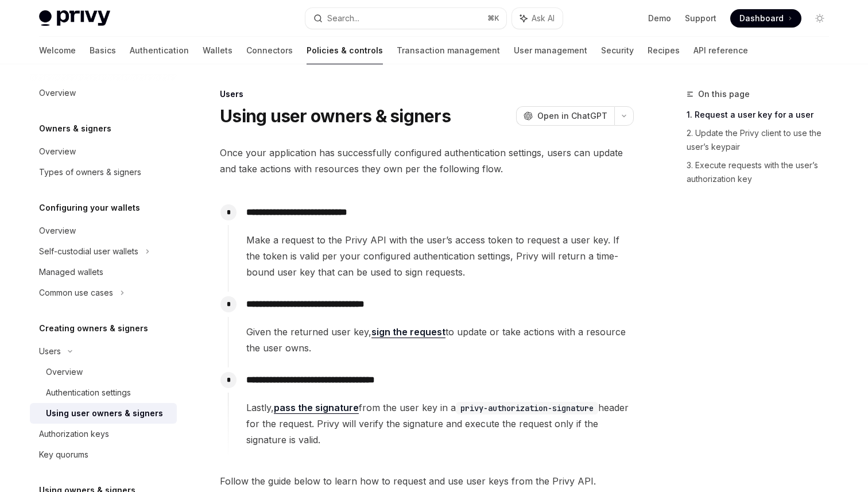  I want to click on a: Welcome, so click(58, 50).